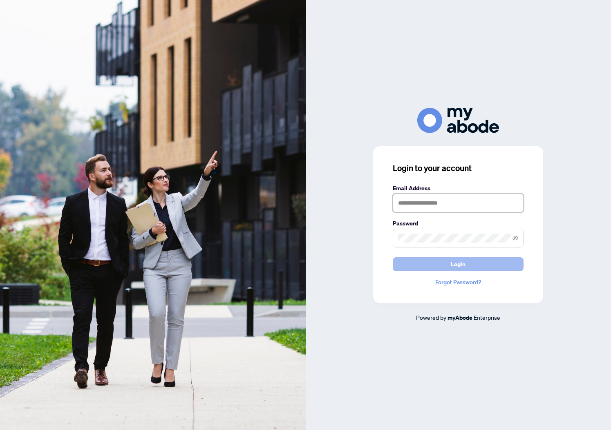 The image size is (611, 430). I want to click on img: ma-logo, so click(458, 120).